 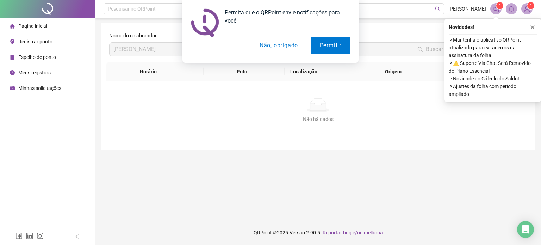 What do you see at coordinates (77, 237) in the screenshot?
I see `span: left` at bounding box center [77, 237].